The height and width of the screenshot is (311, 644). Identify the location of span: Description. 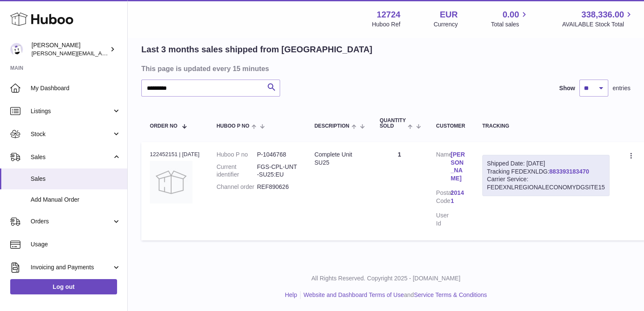
(332, 126).